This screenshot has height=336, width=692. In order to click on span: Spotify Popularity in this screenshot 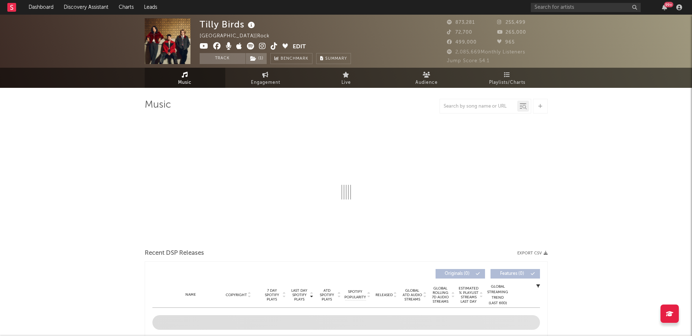, I will do `click(355, 295)`.